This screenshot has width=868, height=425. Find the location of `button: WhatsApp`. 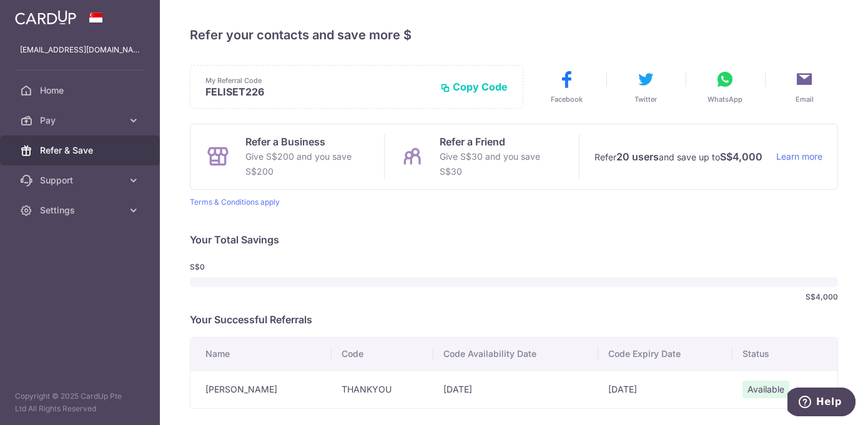

button: WhatsApp is located at coordinates (726, 86).